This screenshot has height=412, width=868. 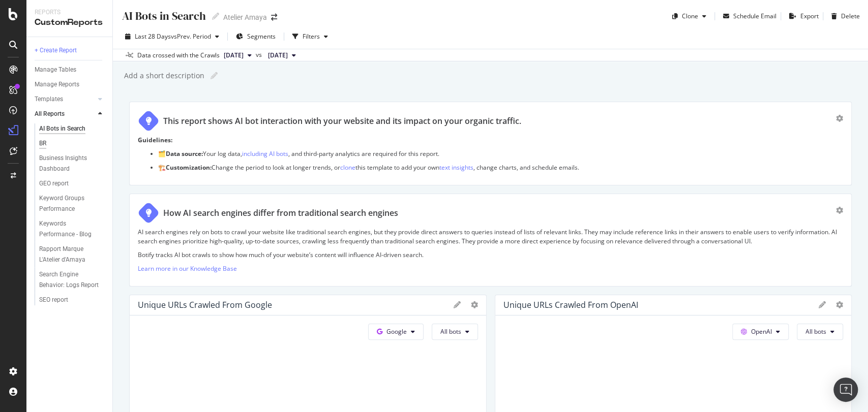 What do you see at coordinates (490, 240) in the screenshot?
I see `div: How AI search engines differ from traditional search enginesAI search engines rely on bots to cra...` at bounding box center [490, 240].